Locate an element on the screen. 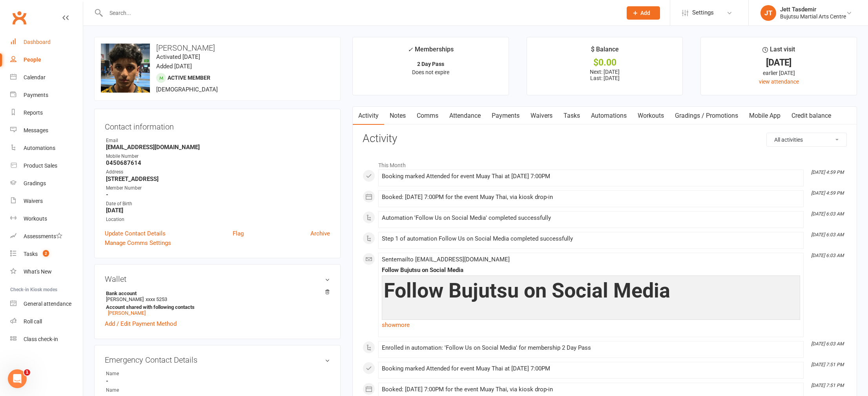 The height and width of the screenshot is (396, 868). a: Gradings is located at coordinates (46, 183).